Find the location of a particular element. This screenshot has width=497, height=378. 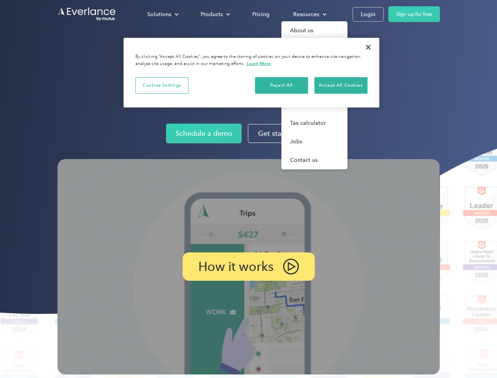

a: Tax calculator is located at coordinates (315, 123).